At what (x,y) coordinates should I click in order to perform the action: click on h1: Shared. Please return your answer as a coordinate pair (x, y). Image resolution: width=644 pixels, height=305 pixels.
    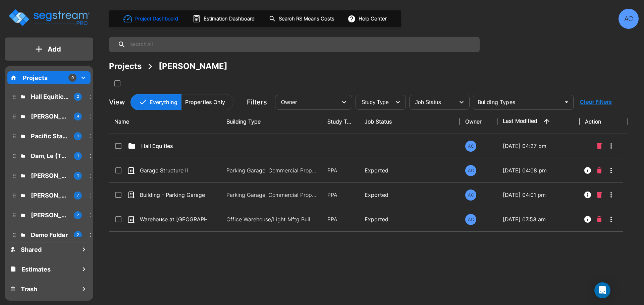
    Looking at the image, I should click on (31, 249).